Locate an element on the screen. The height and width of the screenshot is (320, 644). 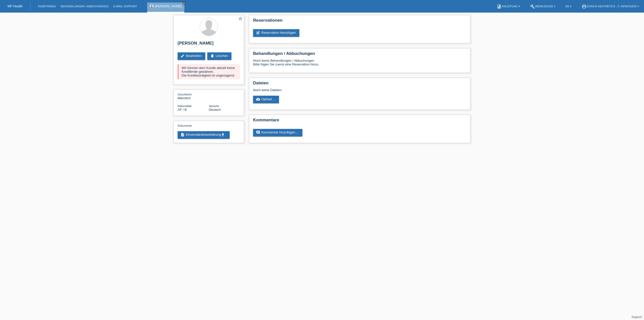
span: Sprache is located at coordinates (214, 106).